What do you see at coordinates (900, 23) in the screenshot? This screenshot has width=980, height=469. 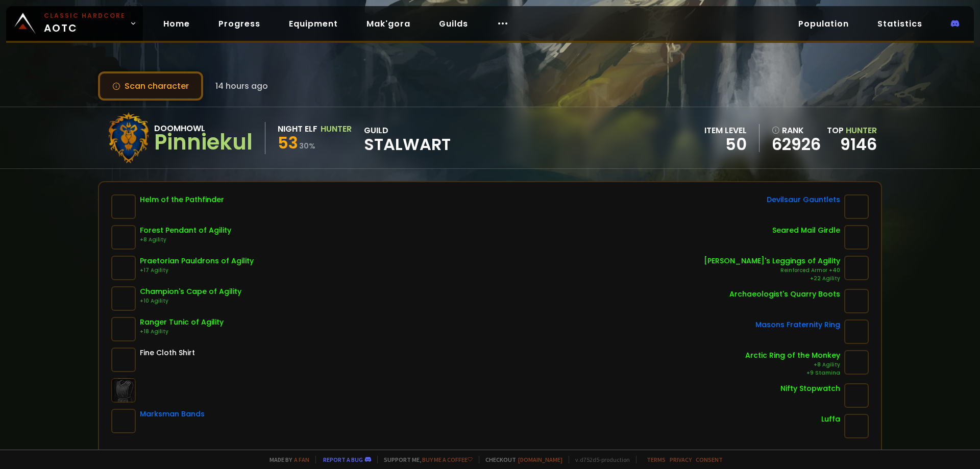 I see `a: Statistics` at bounding box center [900, 23].